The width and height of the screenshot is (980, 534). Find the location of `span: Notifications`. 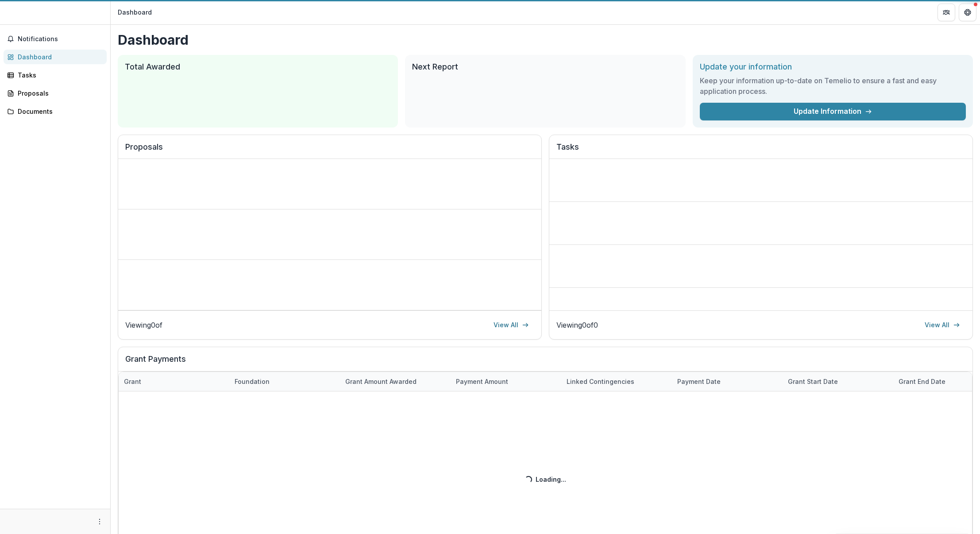

span: Notifications is located at coordinates (60, 39).